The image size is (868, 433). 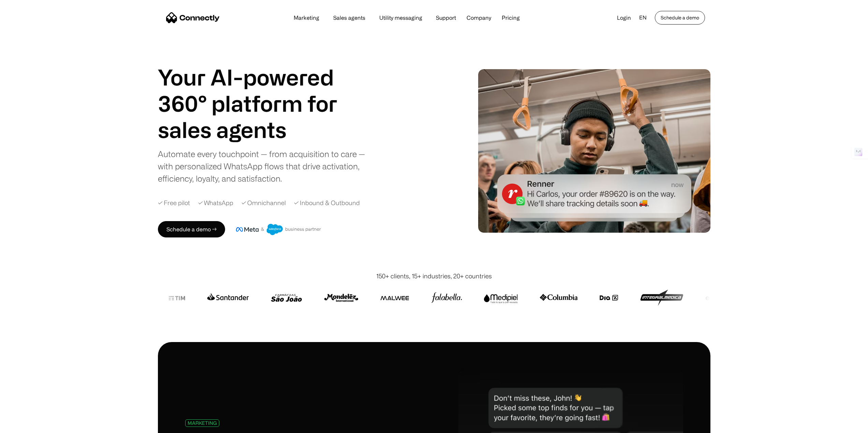 I want to click on a: Schedule a demo →, so click(x=191, y=229).